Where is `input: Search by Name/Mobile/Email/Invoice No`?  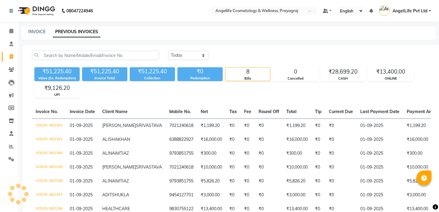
input: Search by Name/Mobile/Email/Invoice No is located at coordinates (95, 55).